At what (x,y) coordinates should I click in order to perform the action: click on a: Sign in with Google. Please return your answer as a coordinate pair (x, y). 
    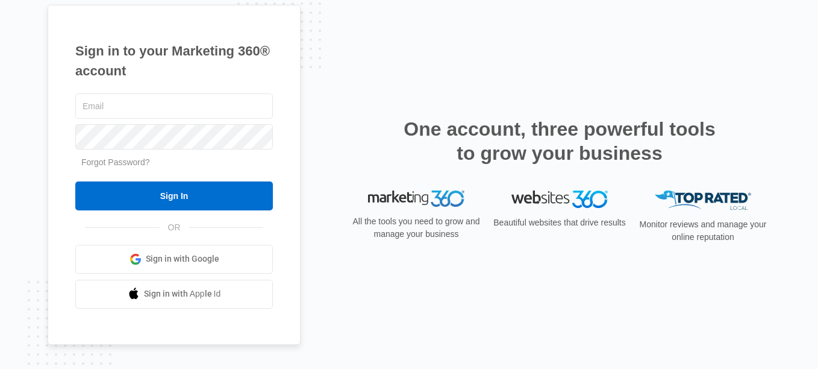
    Looking at the image, I should click on (174, 259).